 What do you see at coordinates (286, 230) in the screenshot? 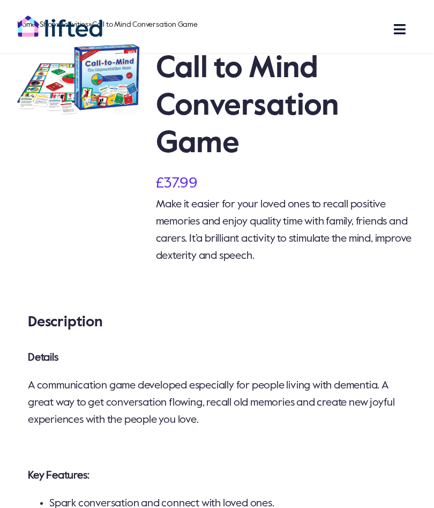
I see `p: Make it easier for your loved ones to recall positive memories and enjoy quality time with family...` at bounding box center [286, 230].